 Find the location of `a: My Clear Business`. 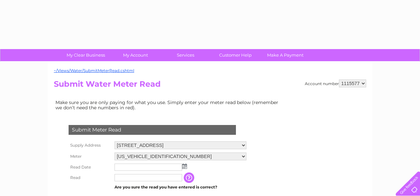

a: My Clear Business is located at coordinates (86, 55).